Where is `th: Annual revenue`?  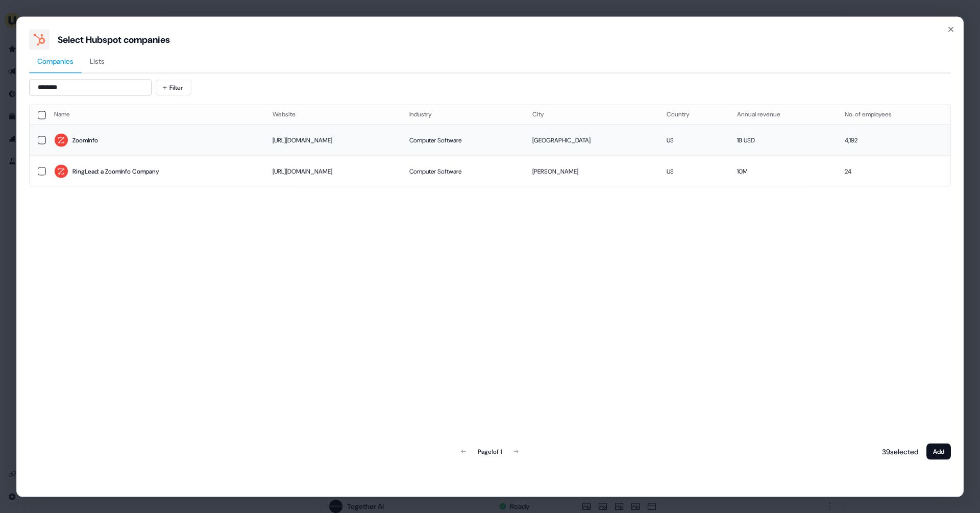
th: Annual revenue is located at coordinates (782, 114).